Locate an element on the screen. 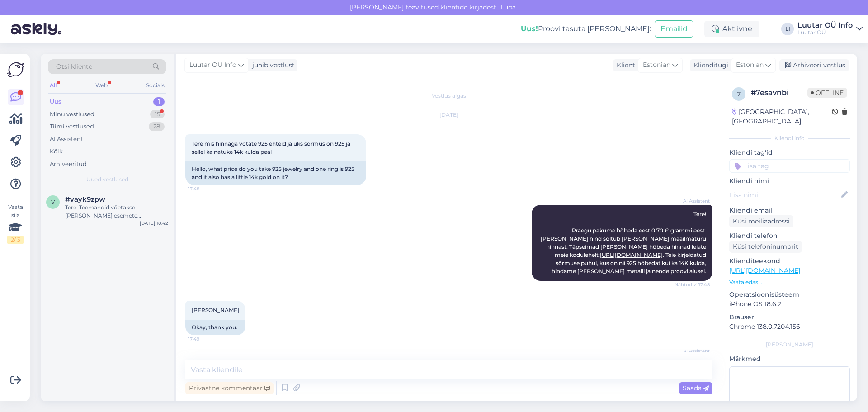 Image resolution: width=868 pixels, height=412 pixels. span: Saada is located at coordinates (696, 388).